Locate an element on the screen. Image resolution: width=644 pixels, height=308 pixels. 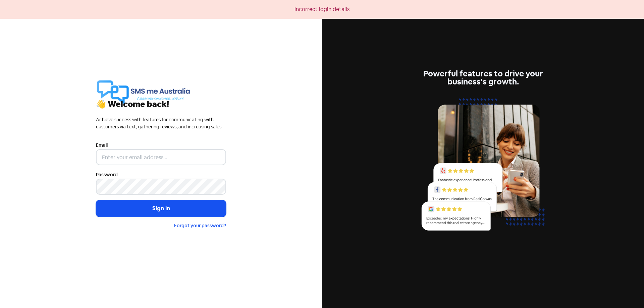
button: Sign in is located at coordinates (161, 209).